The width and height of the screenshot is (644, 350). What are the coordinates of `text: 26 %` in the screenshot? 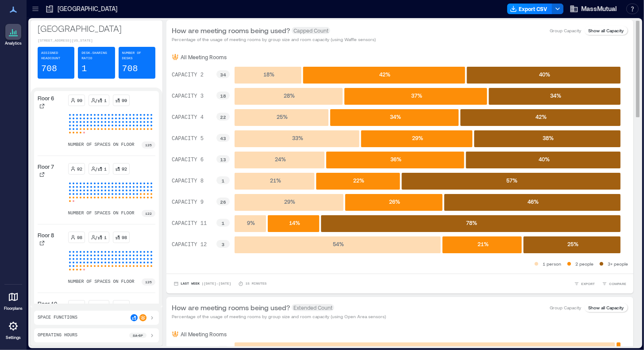 It's located at (394, 202).